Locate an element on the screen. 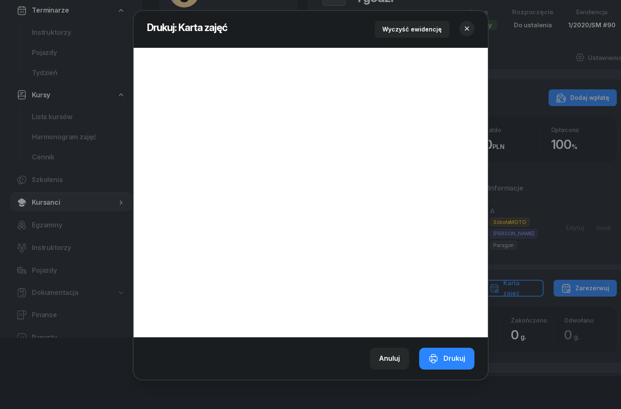  div: Wyczyść ewidencję is located at coordinates (412, 29).